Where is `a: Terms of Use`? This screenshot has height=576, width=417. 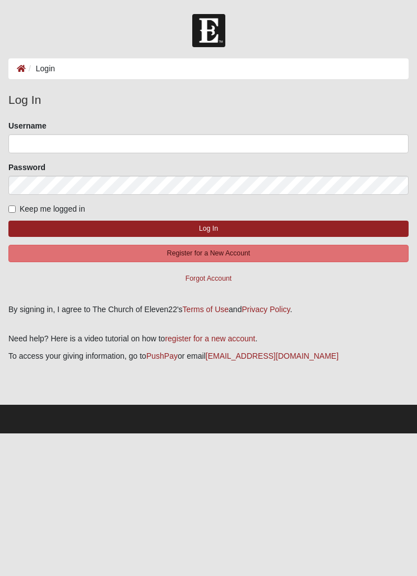
a: Terms of Use is located at coordinates (206, 309).